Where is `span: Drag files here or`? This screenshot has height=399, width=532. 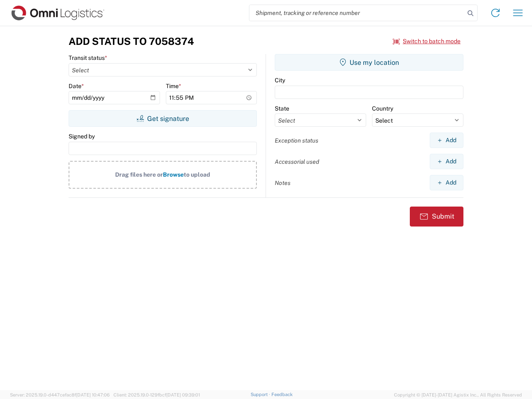
span: Drag files here or is located at coordinates (139, 174).